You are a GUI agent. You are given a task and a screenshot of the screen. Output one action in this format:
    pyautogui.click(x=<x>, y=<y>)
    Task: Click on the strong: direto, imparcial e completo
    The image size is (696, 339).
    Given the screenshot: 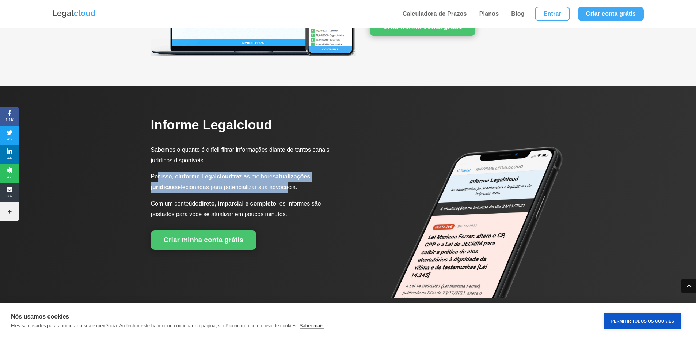 What is the action you would take?
    pyautogui.click(x=237, y=203)
    